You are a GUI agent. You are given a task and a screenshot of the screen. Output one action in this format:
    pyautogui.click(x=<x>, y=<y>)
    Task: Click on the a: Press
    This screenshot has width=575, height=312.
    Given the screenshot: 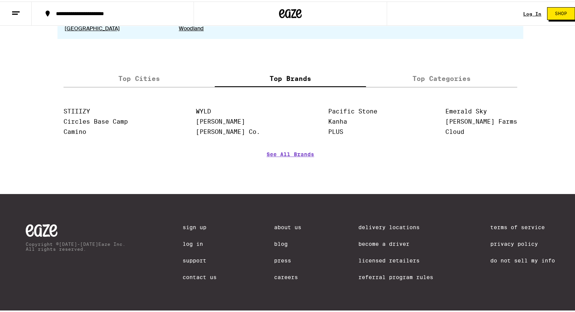 What is the action you would take?
    pyautogui.click(x=288, y=259)
    